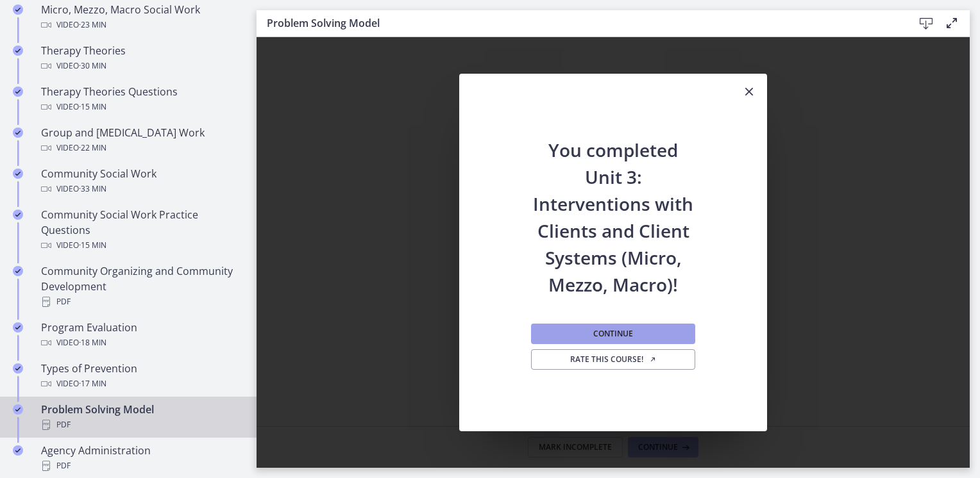  I want to click on div: Community Organizing and Community Development, so click(141, 287).